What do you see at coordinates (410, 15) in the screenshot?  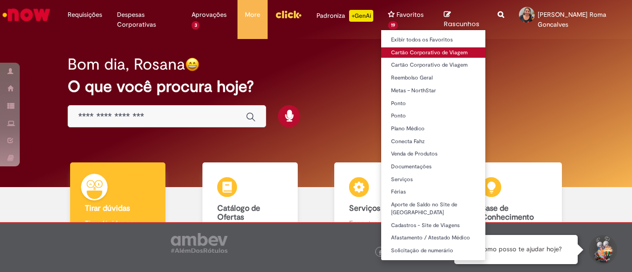 I see `span: Favoritos` at bounding box center [410, 15].